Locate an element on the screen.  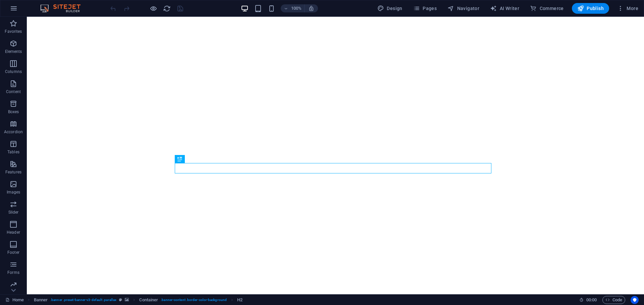
button: Publish is located at coordinates (590, 8).